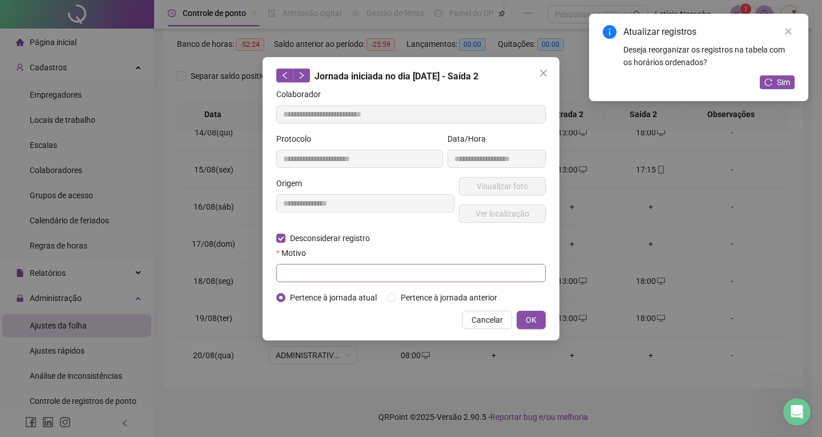 Image resolution: width=822 pixels, height=437 pixels. I want to click on button: left, so click(285, 75).